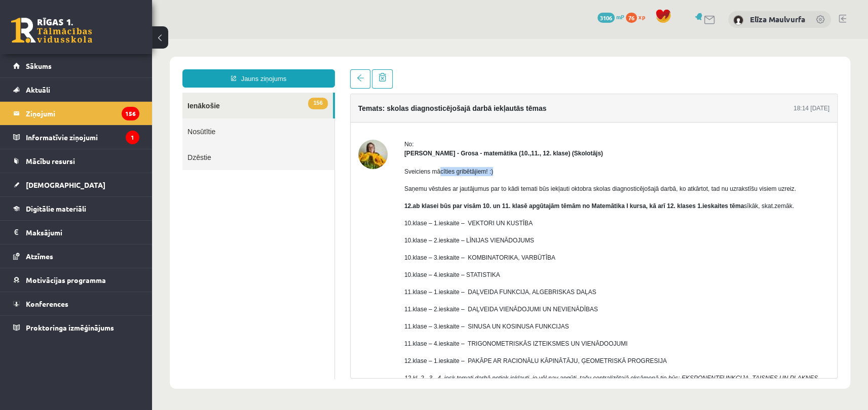 This screenshot has height=410, width=868. Describe the element at coordinates (464, 253) in the screenshot. I see `p: 11.klase – 1.ieskaite – DAĻVEIDA FUNKCIJA, ALGEBRISKAS DAĻAS` at that location.